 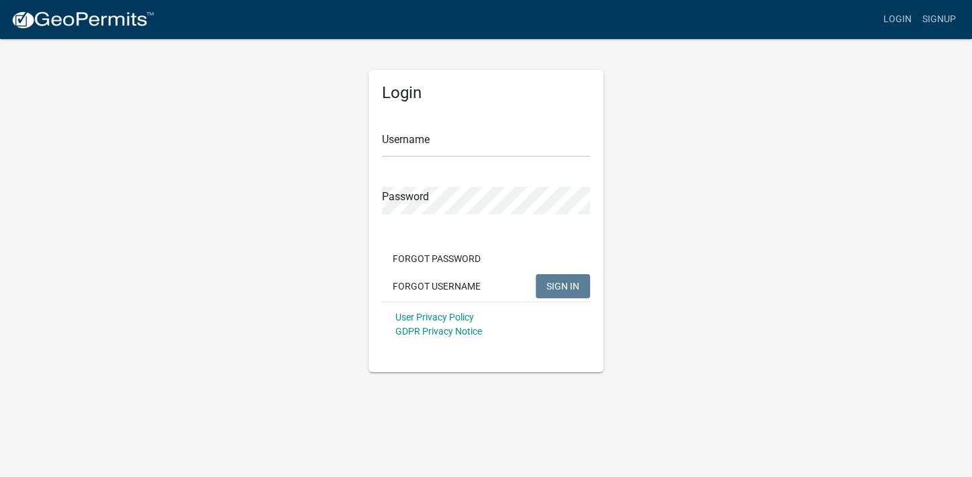 I want to click on a: GDPR Privacy Notice, so click(x=438, y=331).